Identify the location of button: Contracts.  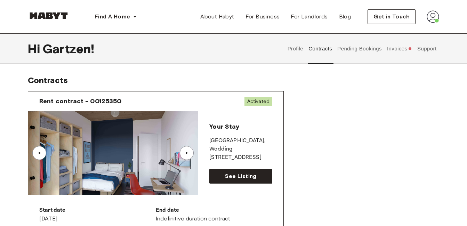
(320, 49).